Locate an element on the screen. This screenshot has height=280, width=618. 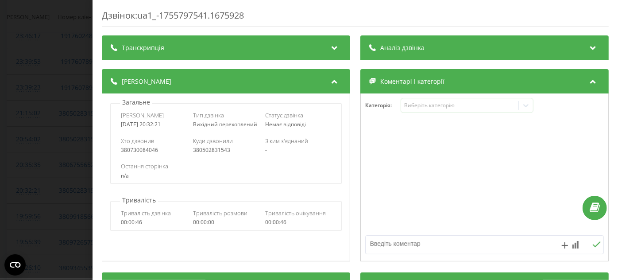
span: Статус дзвінка is located at coordinates (284, 115).